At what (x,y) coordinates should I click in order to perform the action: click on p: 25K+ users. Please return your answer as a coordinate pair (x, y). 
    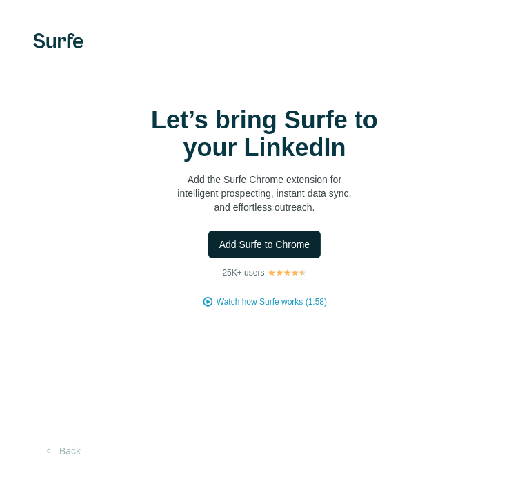
    Looking at the image, I should click on (243, 273).